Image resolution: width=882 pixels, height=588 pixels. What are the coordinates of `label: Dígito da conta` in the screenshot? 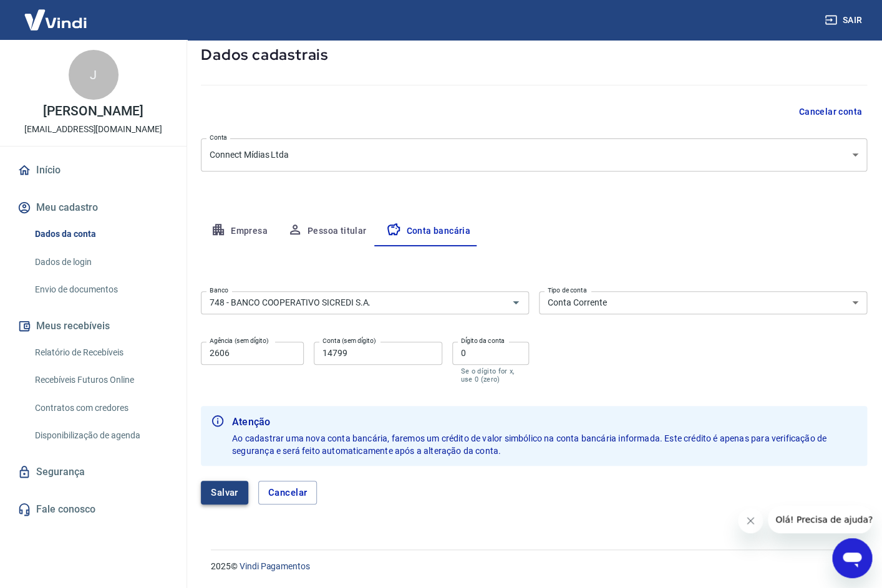 It's located at (483, 341).